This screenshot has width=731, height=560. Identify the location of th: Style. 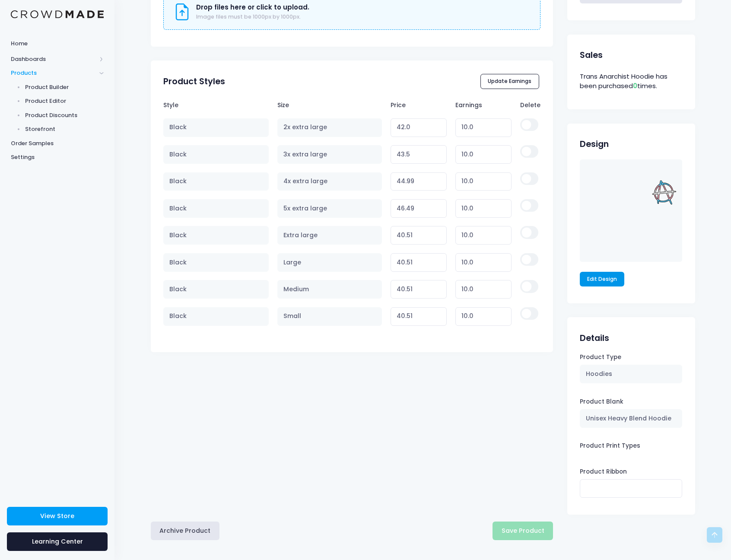
(218, 105).